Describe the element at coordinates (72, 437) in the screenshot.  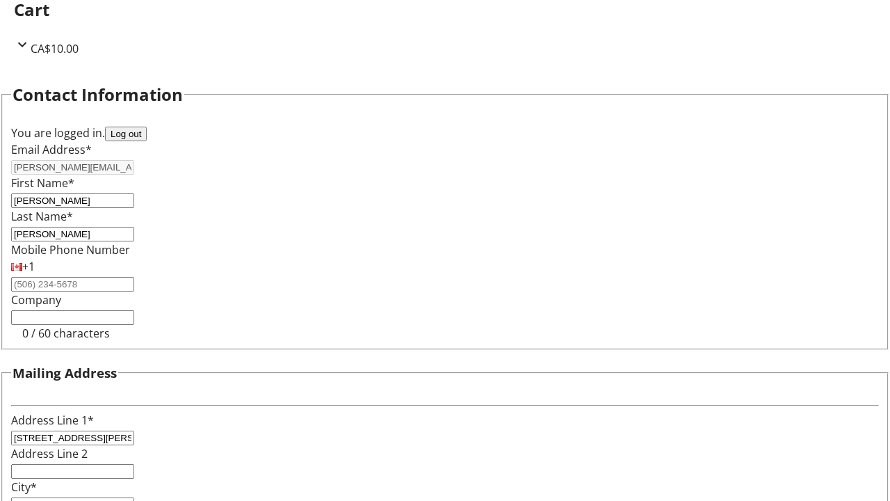
I see `input: Address` at that location.